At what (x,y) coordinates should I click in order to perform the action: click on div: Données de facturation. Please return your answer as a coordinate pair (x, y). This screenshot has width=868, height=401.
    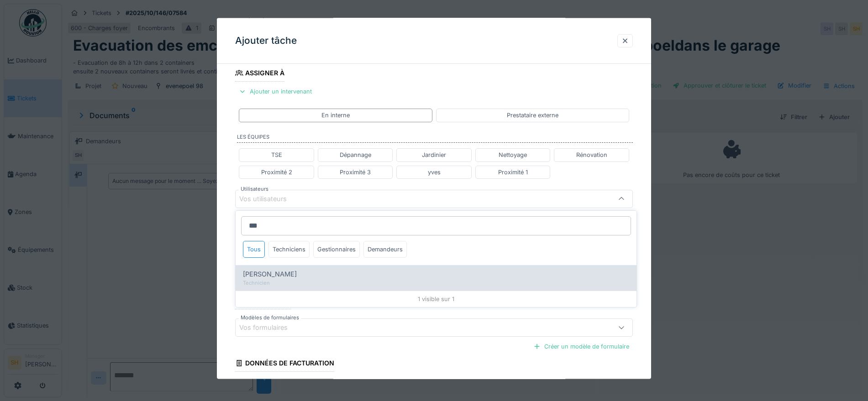
    Looking at the image, I should click on (285, 364).